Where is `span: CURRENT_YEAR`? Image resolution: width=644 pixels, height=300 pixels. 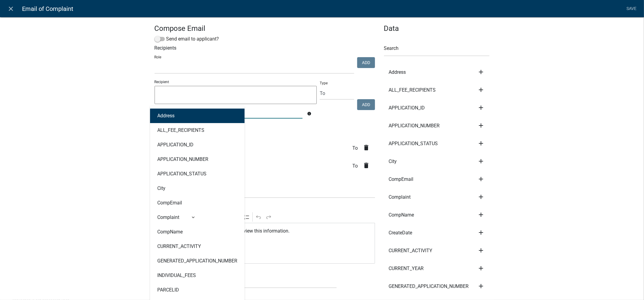 span: CURRENT_YEAR is located at coordinates (406, 268).